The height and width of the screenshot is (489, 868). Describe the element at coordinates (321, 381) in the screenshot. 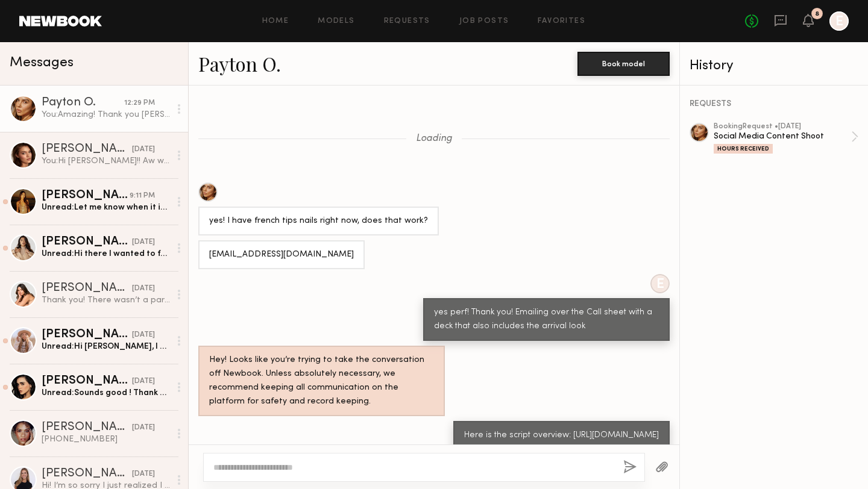

I see `div: Hey! Looks like you’re trying to take the conversation off Newbook. Unless absolutely necessary, ...` at that location.